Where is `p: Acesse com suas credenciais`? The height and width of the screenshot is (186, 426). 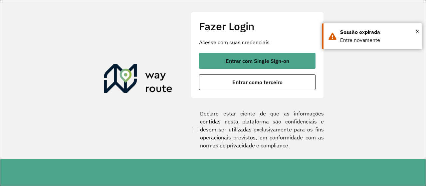
p: Acesse com suas credenciais is located at coordinates (257, 42).